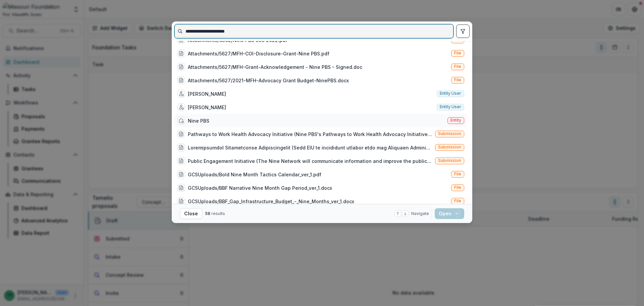 This screenshot has height=306, width=644. What do you see at coordinates (271, 201) in the screenshot?
I see `div: GCSUploads/BBF_Gap_Infrastructure_Budget_-_Nine_Months_ver_1.docx` at bounding box center [271, 201].